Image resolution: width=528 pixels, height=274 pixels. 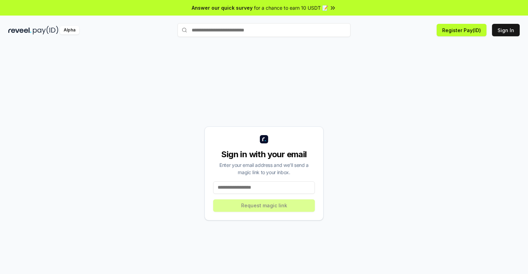 What do you see at coordinates (506, 30) in the screenshot?
I see `button: Sign In` at bounding box center [506, 30].